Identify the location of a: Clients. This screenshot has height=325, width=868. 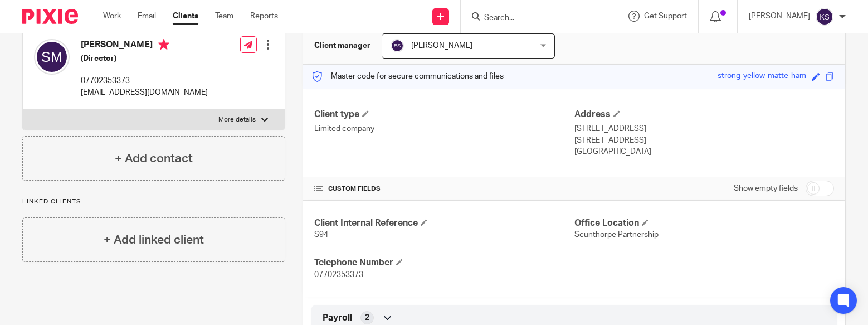
(185, 16).